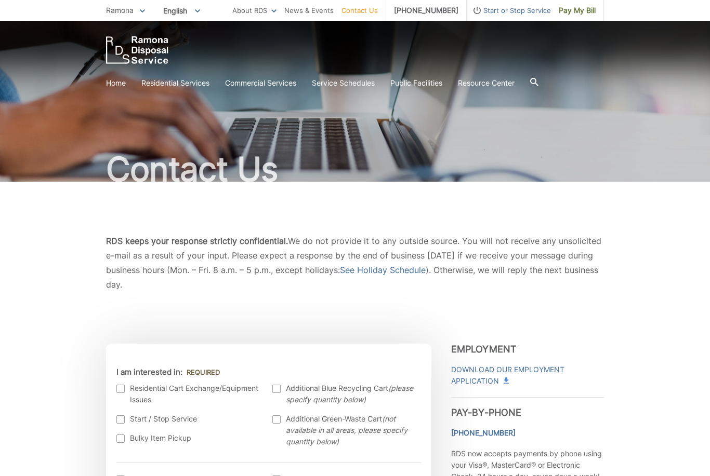 The image size is (710, 476). What do you see at coordinates (168, 372) in the screenshot?
I see `label: I am interested in:` at bounding box center [168, 372].